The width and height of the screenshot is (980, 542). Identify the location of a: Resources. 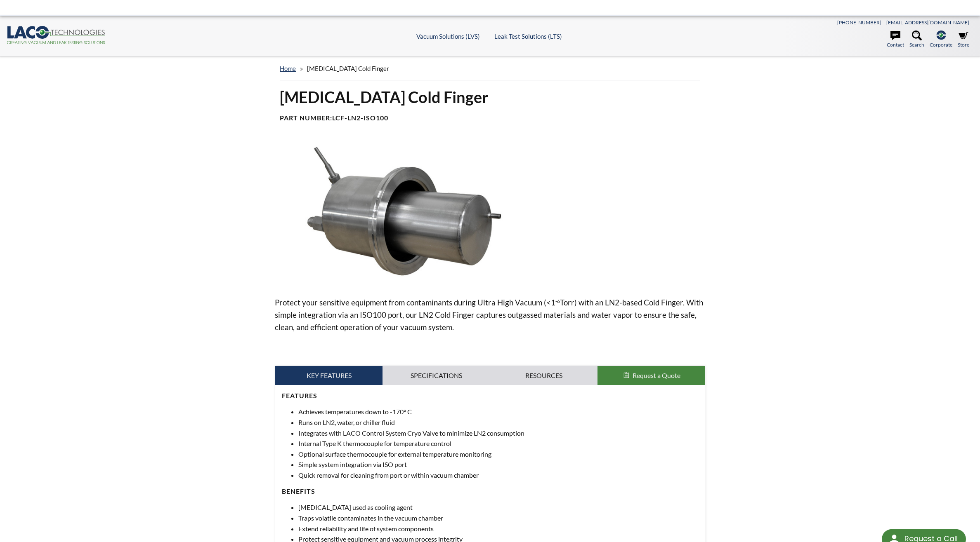
(544, 375).